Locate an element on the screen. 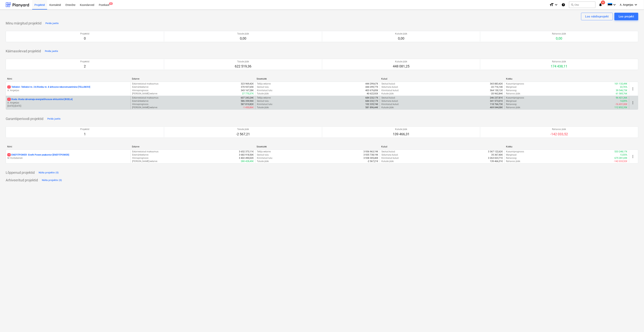  div: Näita projekte (0) is located at coordinates (52, 180).